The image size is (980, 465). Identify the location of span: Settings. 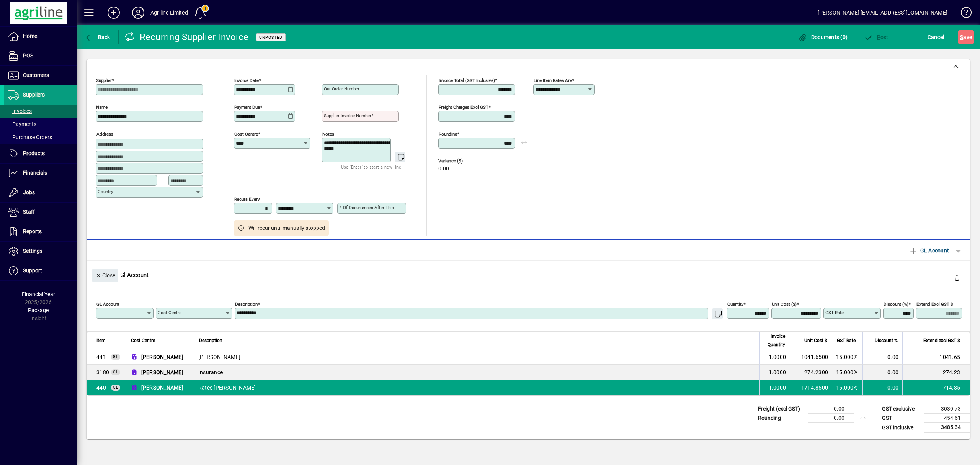
(33, 251).